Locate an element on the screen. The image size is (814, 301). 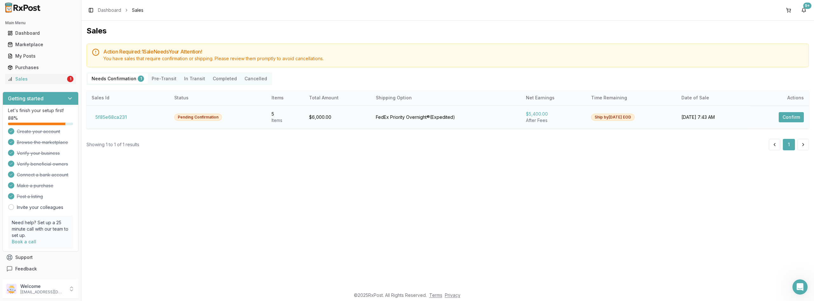
p: Welcome is located at coordinates (42, 286).